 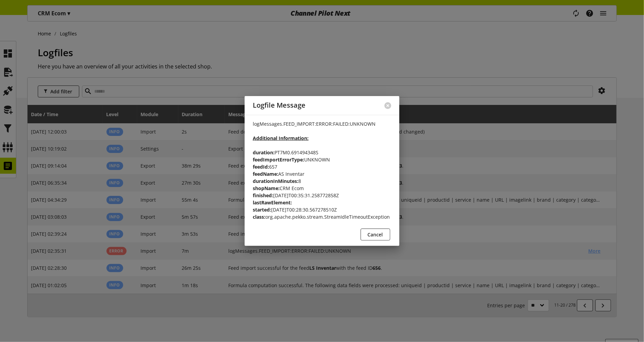 I want to click on b: duration:, so click(x=264, y=152).